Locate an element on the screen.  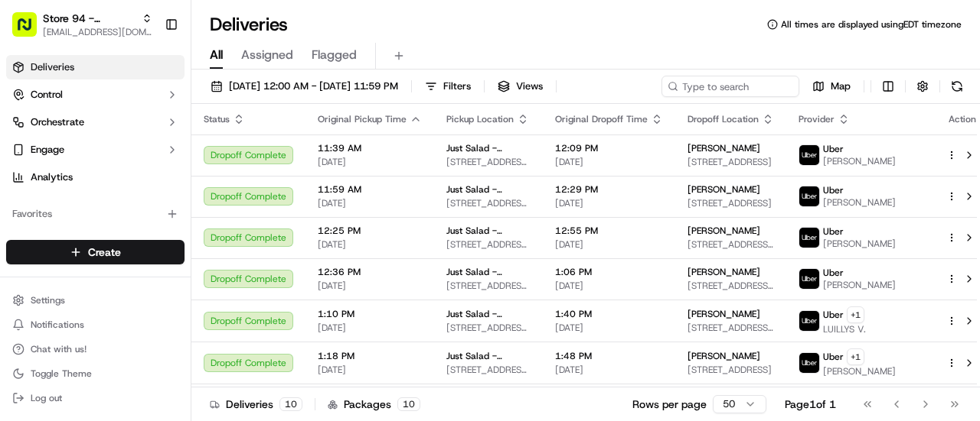
span: 1:48 PM is located at coordinates (609, 356).